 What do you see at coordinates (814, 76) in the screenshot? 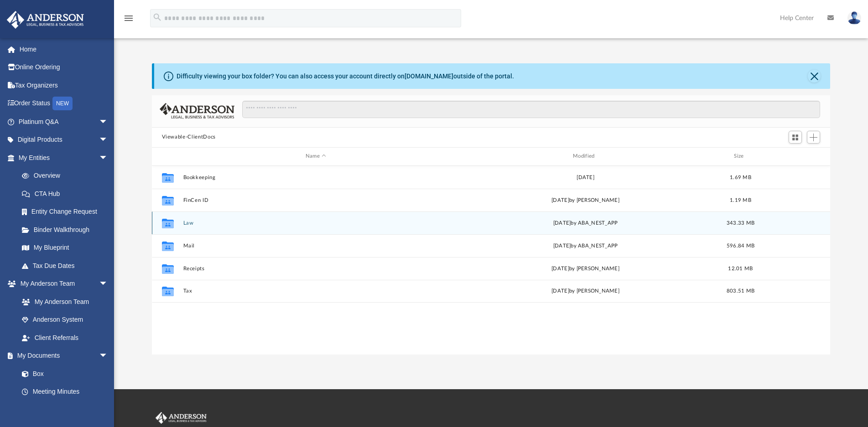
I see `button: Close` at bounding box center [814, 76].